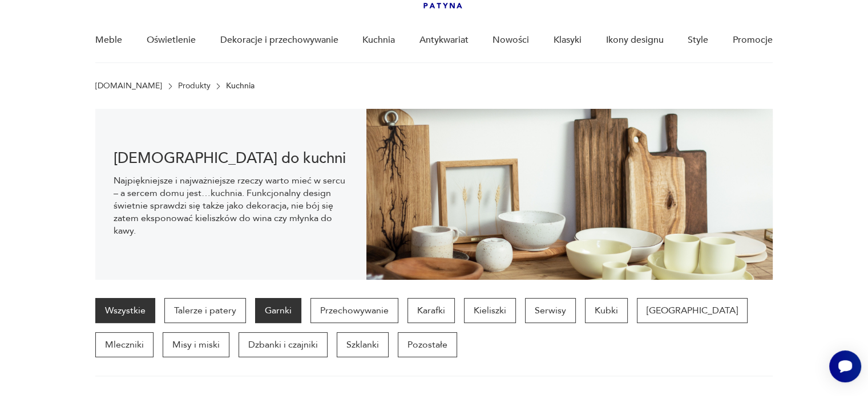 The width and height of the screenshot is (868, 396). I want to click on a: Klasyki, so click(568, 40).